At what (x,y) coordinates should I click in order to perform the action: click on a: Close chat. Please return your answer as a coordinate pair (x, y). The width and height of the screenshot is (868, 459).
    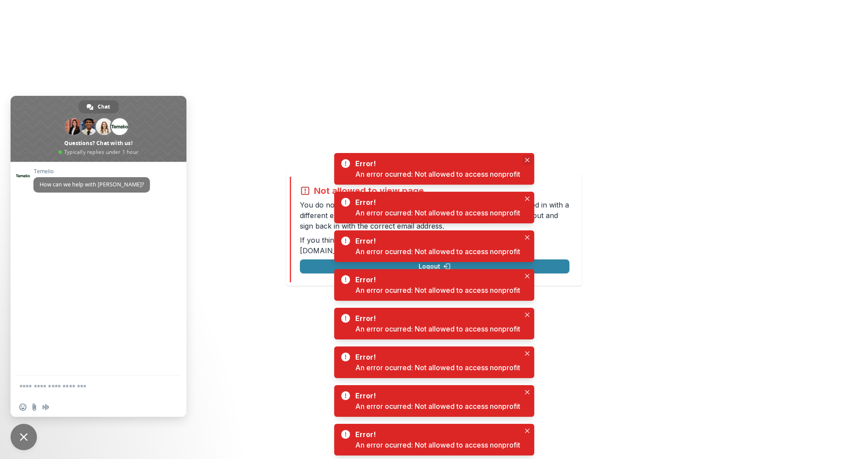
    Looking at the image, I should click on (24, 437).